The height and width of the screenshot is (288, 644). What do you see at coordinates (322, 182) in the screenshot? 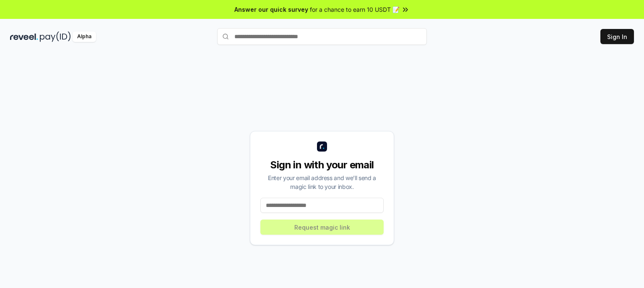
I see `div: Enter your email address and we’ll send a magic link to your inbox.` at bounding box center [322, 182].